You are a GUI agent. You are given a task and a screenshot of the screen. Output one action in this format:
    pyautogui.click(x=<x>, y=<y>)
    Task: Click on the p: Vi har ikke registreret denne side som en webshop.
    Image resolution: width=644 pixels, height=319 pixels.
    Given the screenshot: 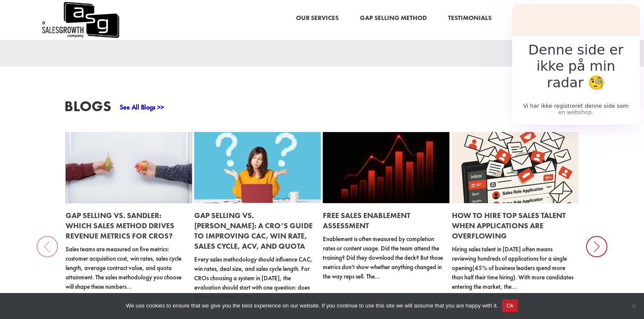 What is the action you would take?
    pyautogui.click(x=576, y=109)
    